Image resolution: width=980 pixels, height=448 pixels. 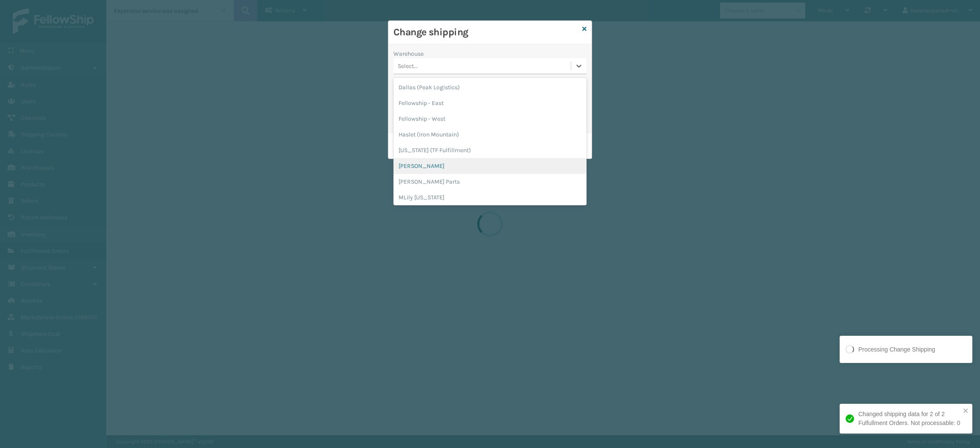 What do you see at coordinates (490, 119) in the screenshot?
I see `div: Fellowship - West` at bounding box center [490, 119].